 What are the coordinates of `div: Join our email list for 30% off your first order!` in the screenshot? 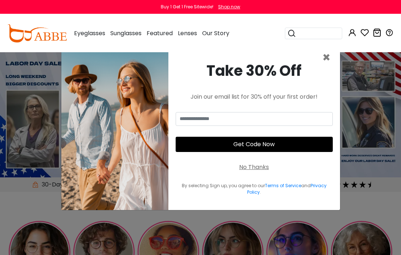 It's located at (254, 97).